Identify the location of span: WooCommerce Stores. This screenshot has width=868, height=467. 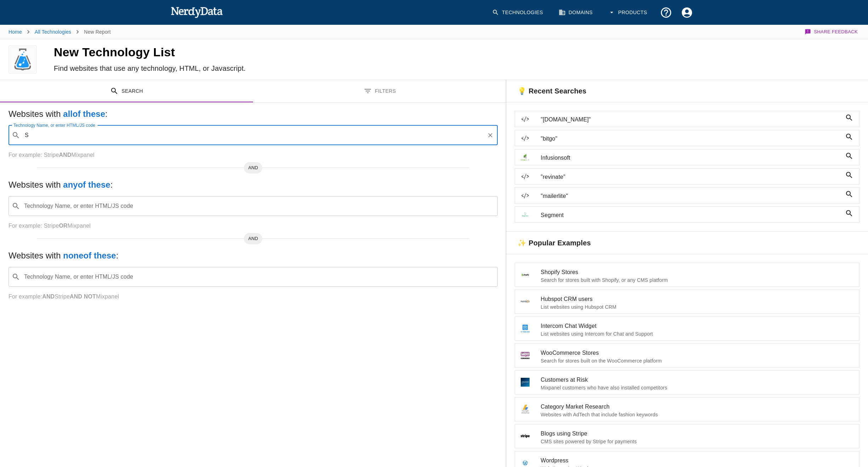
(697, 353).